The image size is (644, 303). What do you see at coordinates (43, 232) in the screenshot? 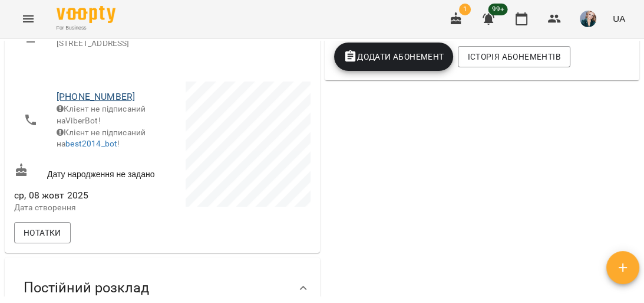
I see `button: Нотатки` at bounding box center [43, 232].